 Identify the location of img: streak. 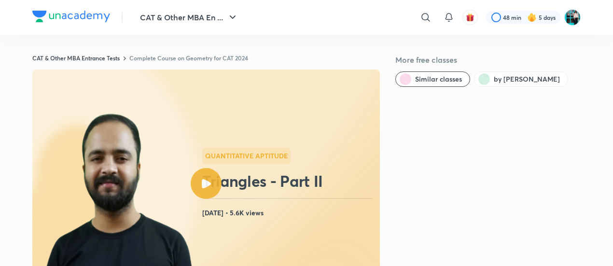
(532, 17).